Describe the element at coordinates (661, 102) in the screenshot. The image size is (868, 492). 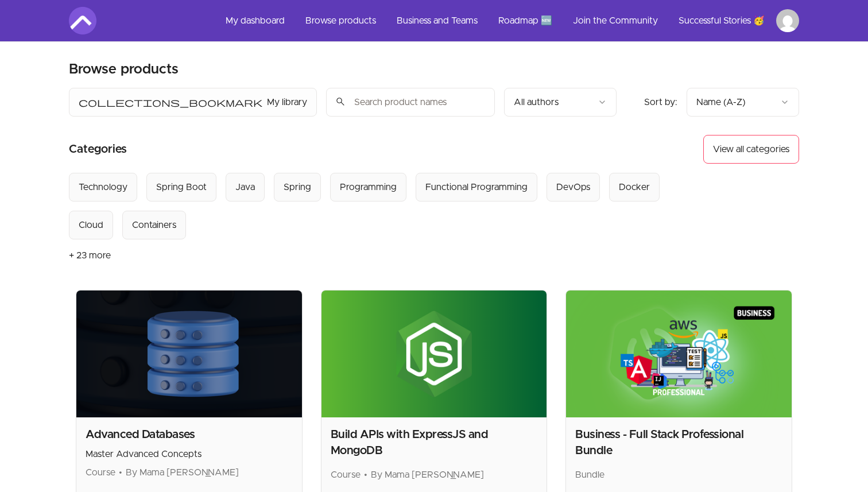
I see `span: Sort by:` at that location.